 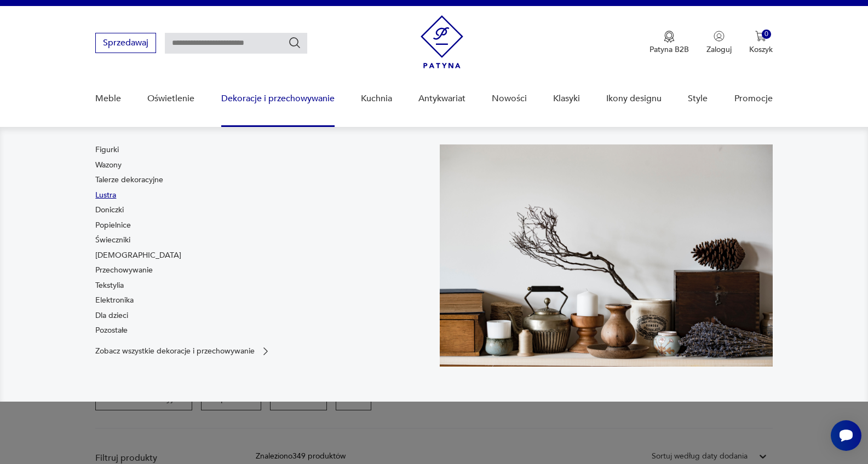 I want to click on p: Zobacz wszystkie dekoracje i przechowywanie, so click(x=175, y=350).